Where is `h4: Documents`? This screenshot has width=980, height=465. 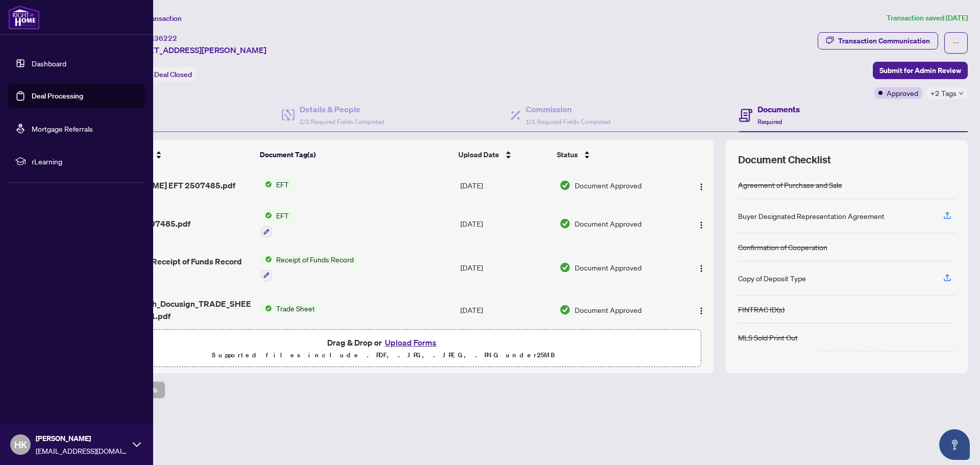
h4: Documents is located at coordinates (778, 109).